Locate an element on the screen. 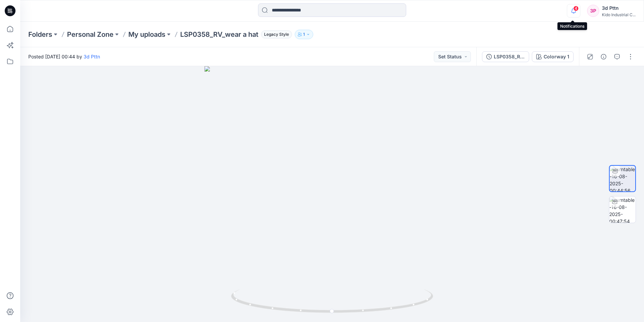 The width and height of the screenshot is (644, 322). button: Legacy Style is located at coordinates (275, 34).